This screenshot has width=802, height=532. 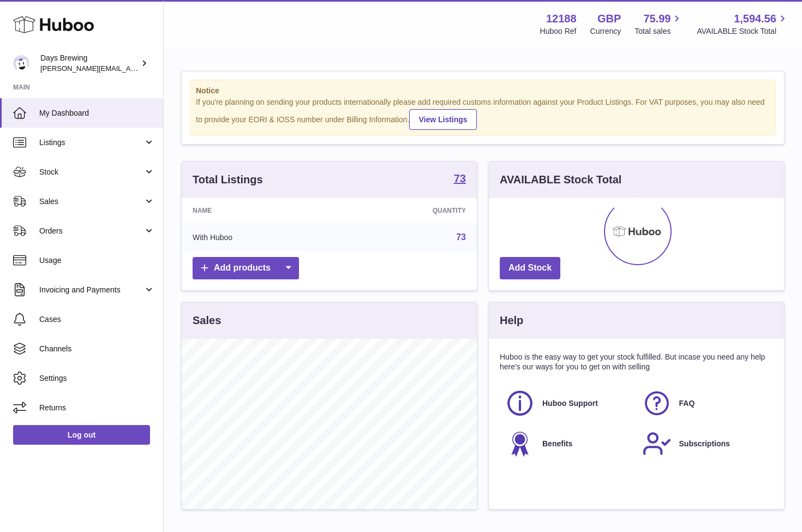 What do you see at coordinates (81, 435) in the screenshot?
I see `a: Log out` at bounding box center [81, 435].